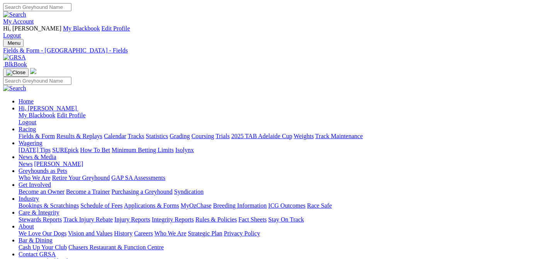 The image size is (533, 259). What do you see at coordinates (95, 150) in the screenshot?
I see `a: How To Bet` at bounding box center [95, 150].